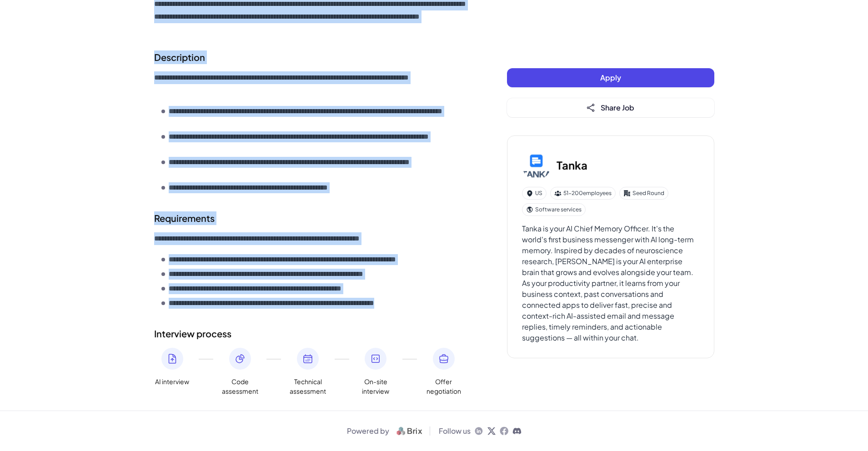 This screenshot has width=868, height=451. Describe the element at coordinates (172, 381) in the screenshot. I see `span: AI interview` at that location.